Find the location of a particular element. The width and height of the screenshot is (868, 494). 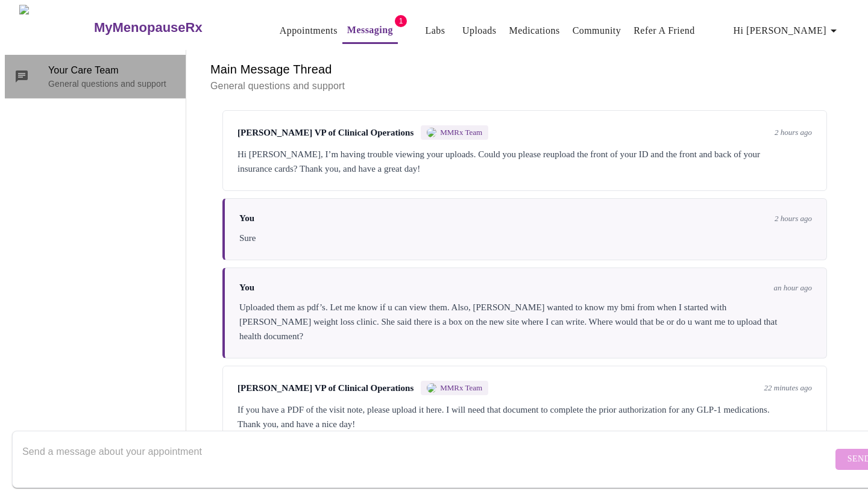

span: 1 is located at coordinates (401, 21).